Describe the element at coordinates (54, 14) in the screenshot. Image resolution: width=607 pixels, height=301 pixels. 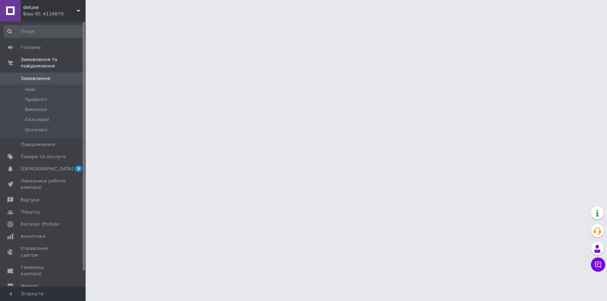
I see `div: Ваш ID: 4116870` at that location.